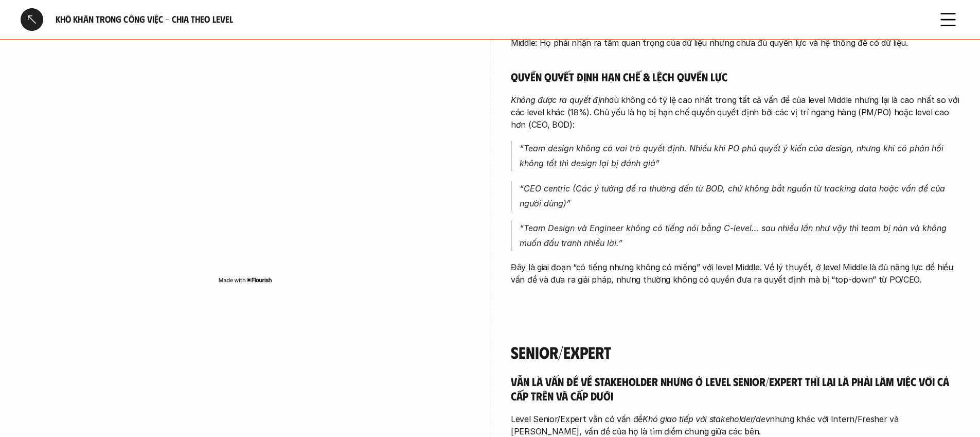  Describe the element at coordinates (739, 156) in the screenshot. I see `p: “Team design không có vai trò quyết định. Nhiều khi PO phủ quyết ý kiến của design, nhưng khi có ...` at that location.